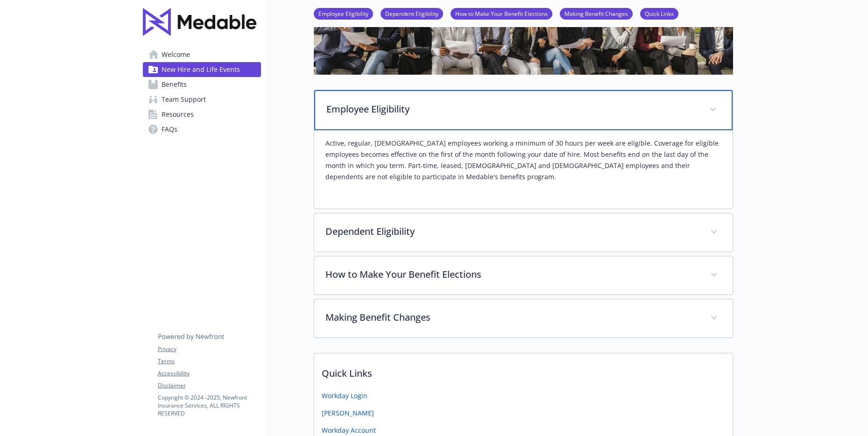  I want to click on a: Resources, so click(201, 114).